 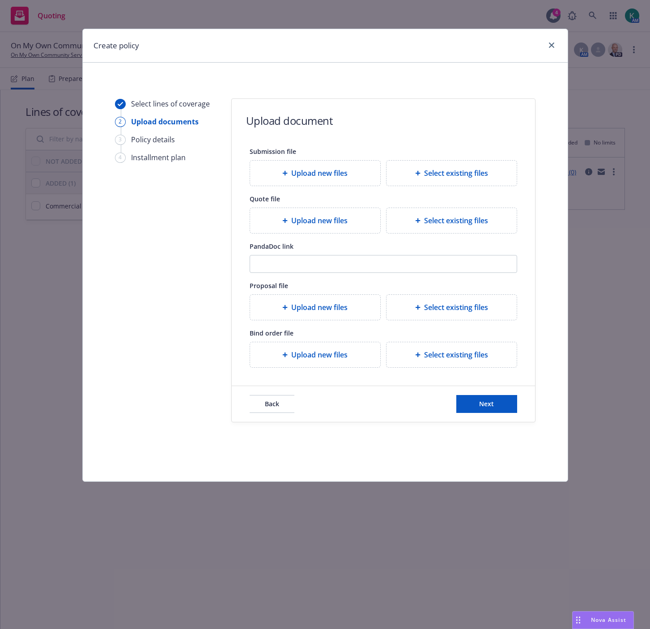 What do you see at coordinates (603, 620) in the screenshot?
I see `button: Nova Assist` at bounding box center [603, 620].